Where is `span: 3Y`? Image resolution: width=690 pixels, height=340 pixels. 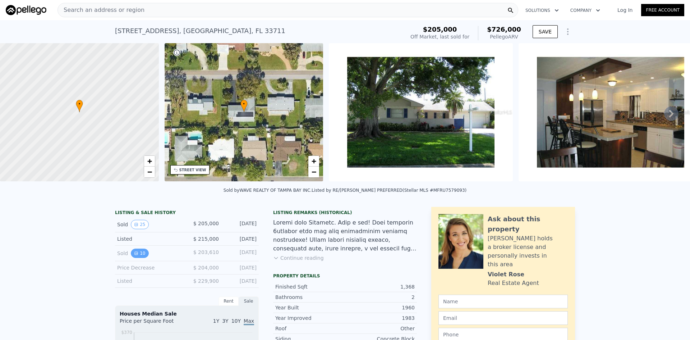
span: 3Y is located at coordinates (225, 321).